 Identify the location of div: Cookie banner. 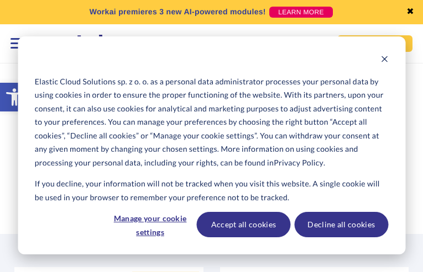
(211, 145).